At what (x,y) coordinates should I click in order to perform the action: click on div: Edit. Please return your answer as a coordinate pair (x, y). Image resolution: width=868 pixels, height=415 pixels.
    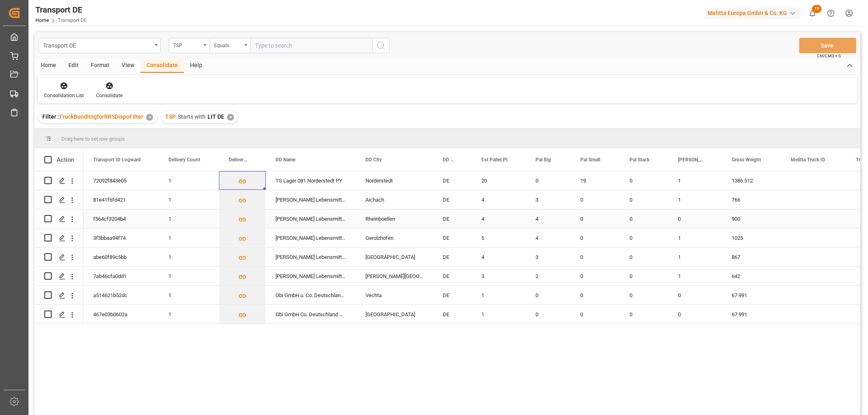
    Looking at the image, I should click on (73, 66).